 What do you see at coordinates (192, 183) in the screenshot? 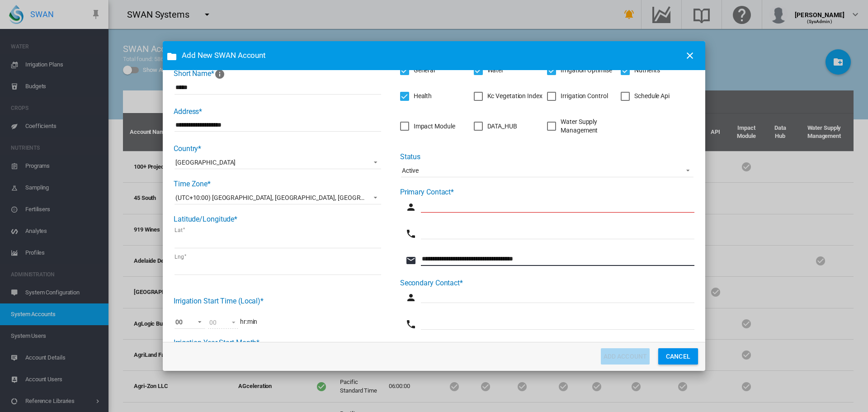
I see `label: Time Zone*` at bounding box center [192, 183].